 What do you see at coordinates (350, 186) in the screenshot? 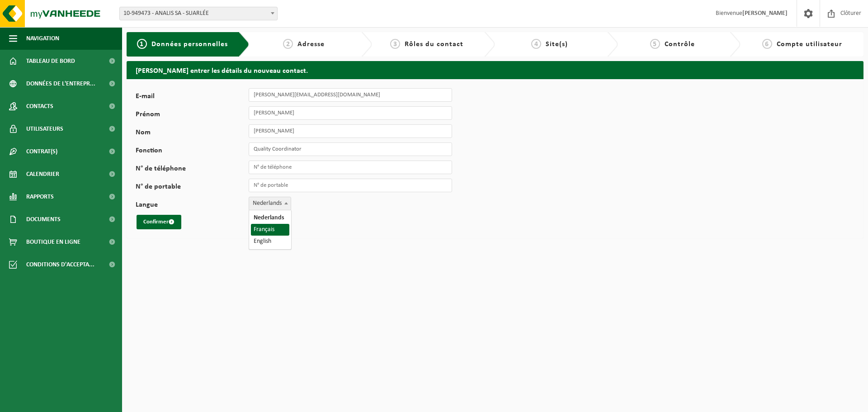
I see `input: N° de portable` at bounding box center [350, 186].